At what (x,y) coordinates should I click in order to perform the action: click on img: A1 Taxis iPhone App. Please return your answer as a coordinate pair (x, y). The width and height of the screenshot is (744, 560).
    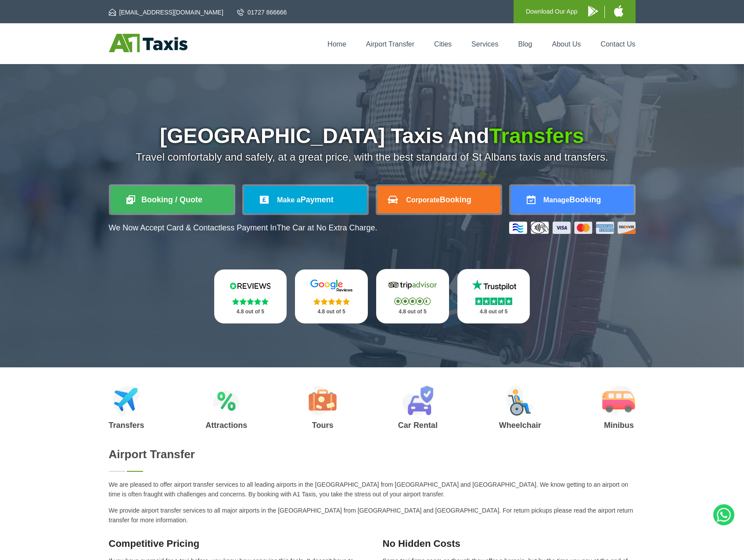
    Looking at the image, I should click on (619, 11).